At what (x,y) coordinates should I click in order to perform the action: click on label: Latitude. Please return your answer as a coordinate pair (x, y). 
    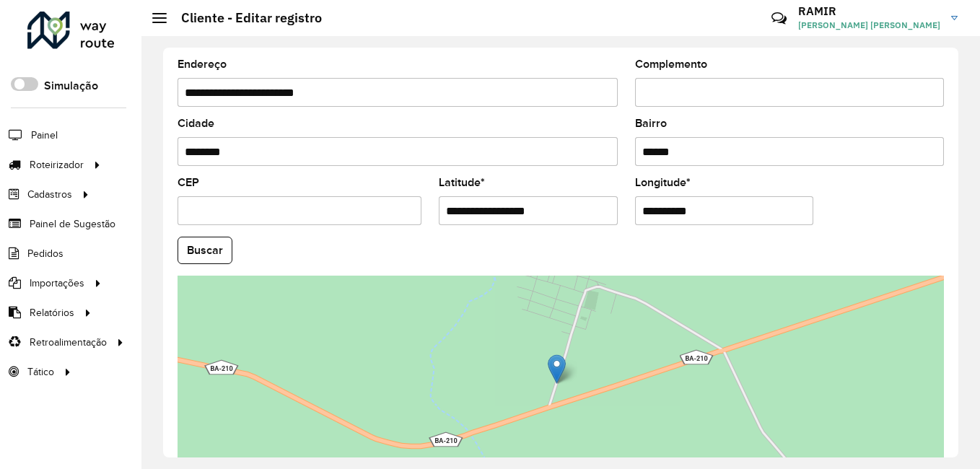
    Looking at the image, I should click on (461, 183).